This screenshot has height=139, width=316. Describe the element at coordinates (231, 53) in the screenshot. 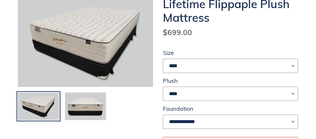

I see `label: Size` at that location.